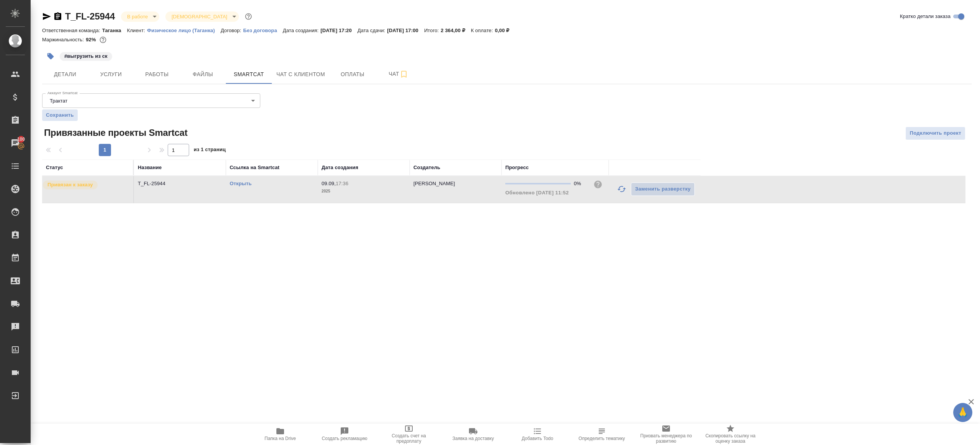 The image size is (980, 445). I want to click on span: Чат с клиентом, so click(301, 74).